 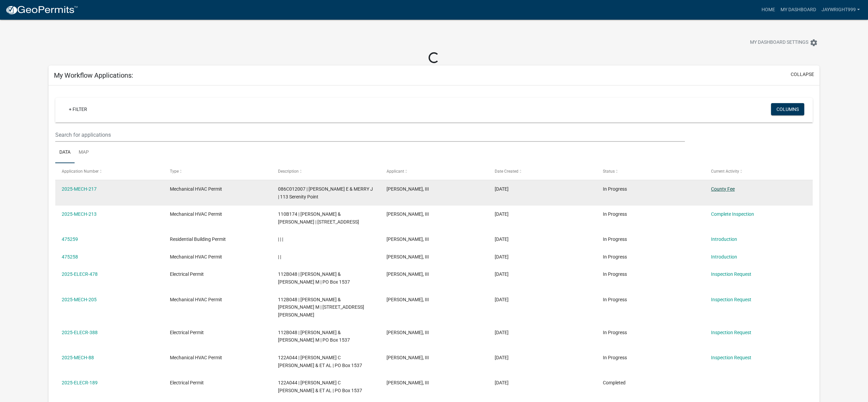 I want to click on span: 07/25/2025, so click(x=501, y=332).